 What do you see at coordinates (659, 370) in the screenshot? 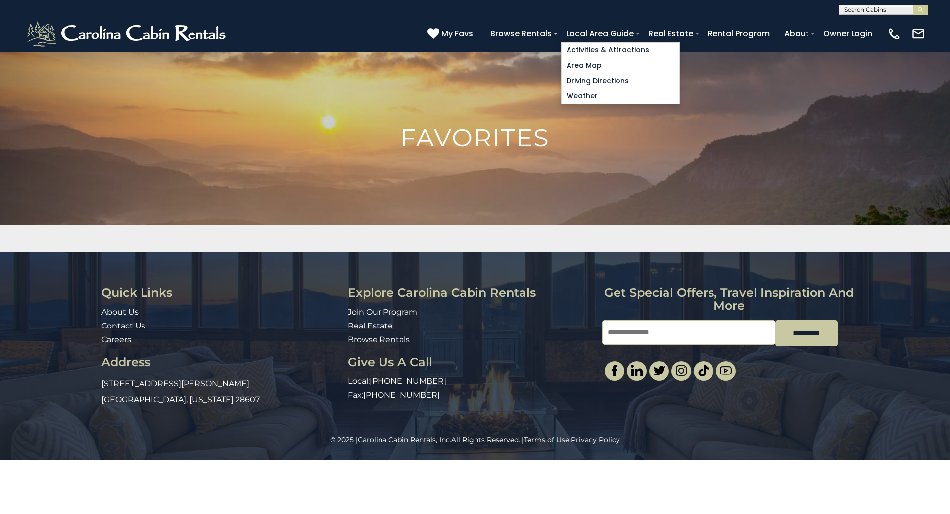
I see `img: twitter-single.svg` at bounding box center [659, 370].